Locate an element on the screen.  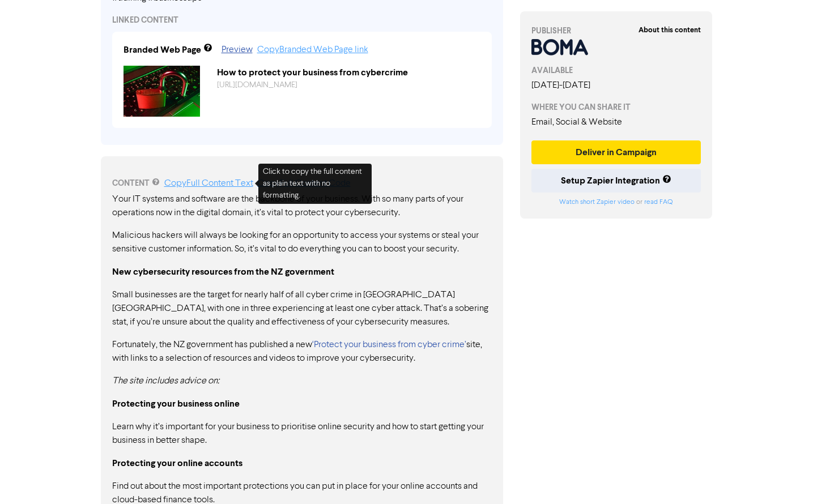
p: Malicious hackers will always be looking for an opportunity to access your systems or steal your ... is located at coordinates (302, 242).